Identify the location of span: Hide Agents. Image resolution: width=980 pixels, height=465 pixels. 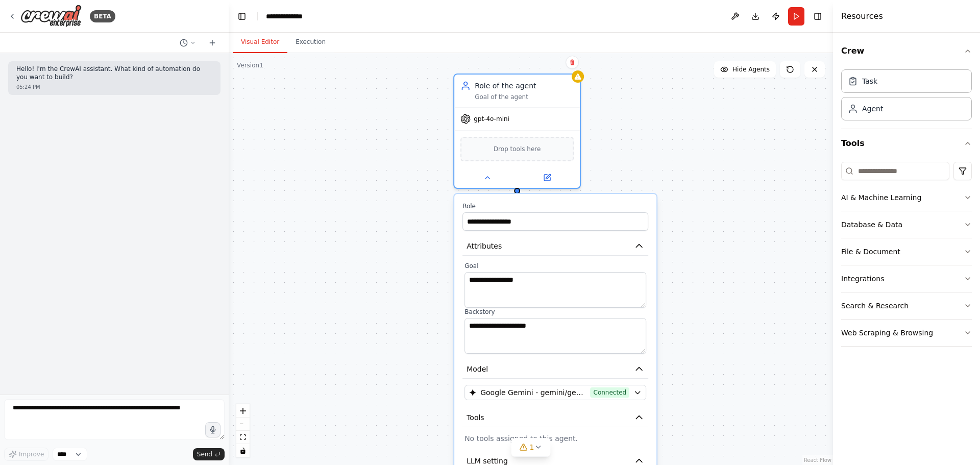
(750, 70).